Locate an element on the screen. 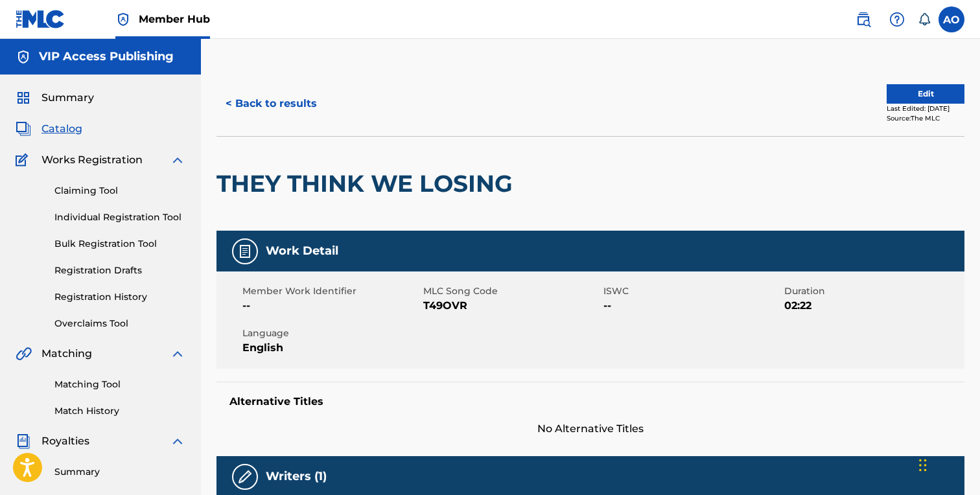 This screenshot has height=495, width=980. span: No Alternative Titles is located at coordinates (590, 429).